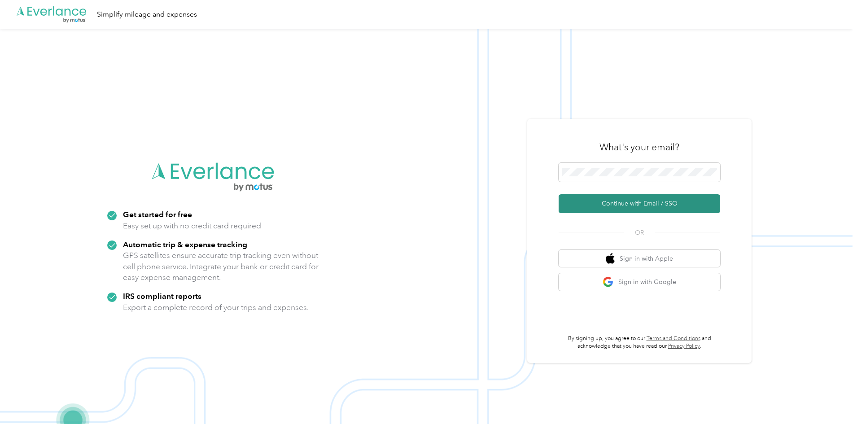 Image resolution: width=857 pixels, height=424 pixels. Describe the element at coordinates (162, 296) in the screenshot. I see `strong: IRS compliant reports` at that location.